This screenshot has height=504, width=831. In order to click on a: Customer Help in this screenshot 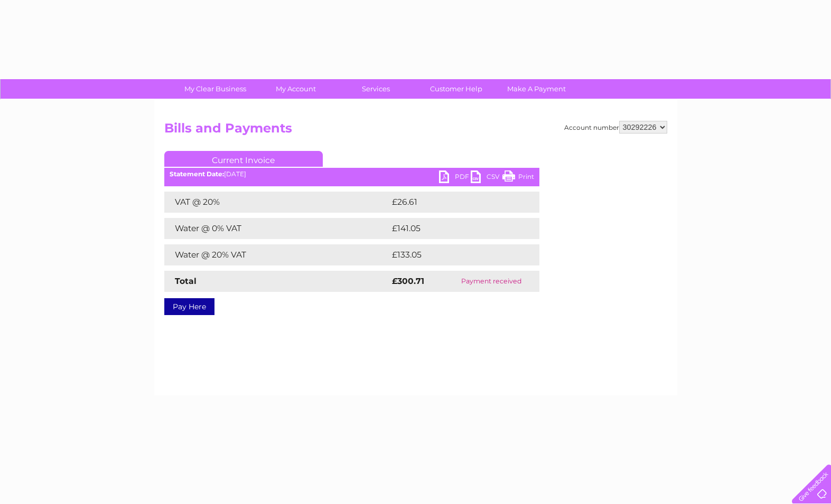, I will do `click(456, 89)`.